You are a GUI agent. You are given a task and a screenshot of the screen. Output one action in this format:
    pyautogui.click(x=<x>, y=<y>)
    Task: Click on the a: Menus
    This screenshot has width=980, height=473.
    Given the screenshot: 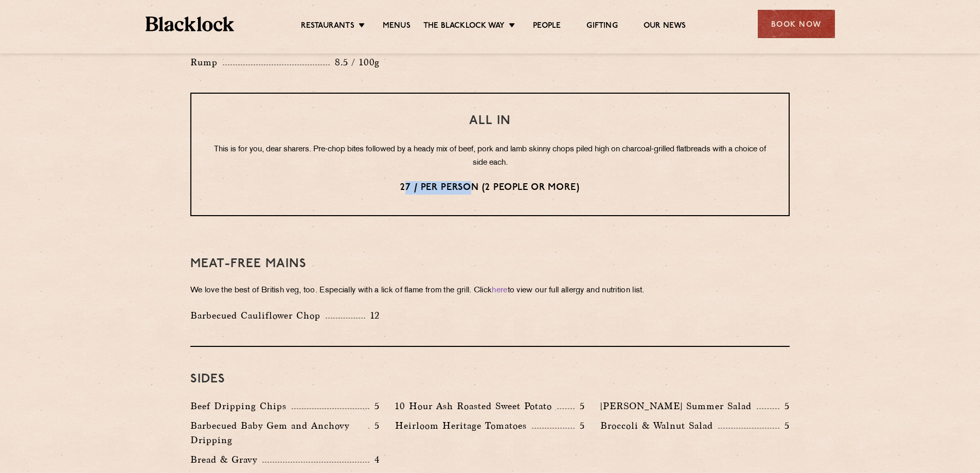 What is the action you would take?
    pyautogui.click(x=397, y=27)
    